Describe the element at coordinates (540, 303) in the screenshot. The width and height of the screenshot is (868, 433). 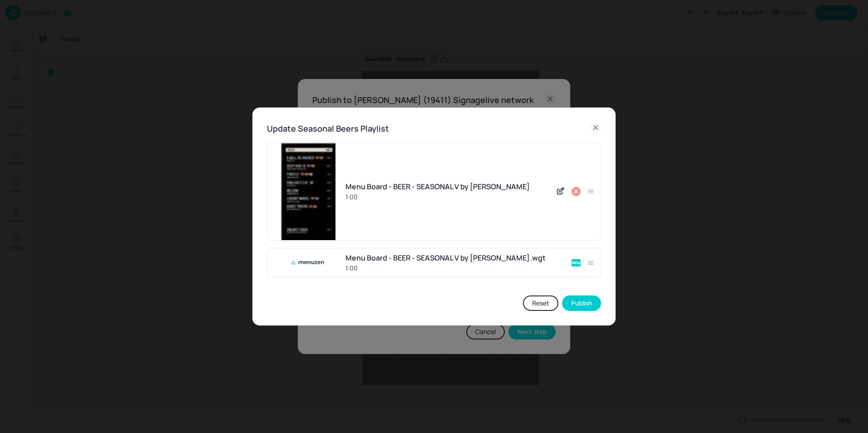
I see `button: Reset` at that location.